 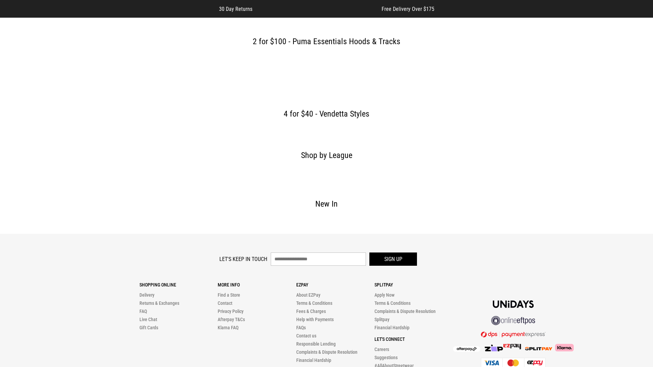 What do you see at coordinates (148, 320) in the screenshot?
I see `a: Live Chat` at bounding box center [148, 320].